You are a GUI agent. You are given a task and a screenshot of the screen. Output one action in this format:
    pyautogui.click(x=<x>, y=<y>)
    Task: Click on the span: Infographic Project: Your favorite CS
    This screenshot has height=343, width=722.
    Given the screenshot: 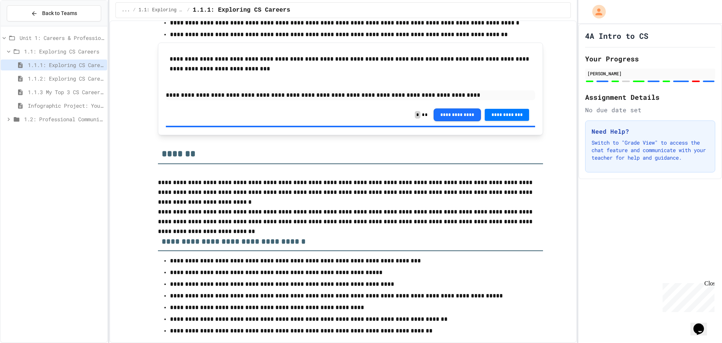 What is the action you would take?
    pyautogui.click(x=66, y=105)
    